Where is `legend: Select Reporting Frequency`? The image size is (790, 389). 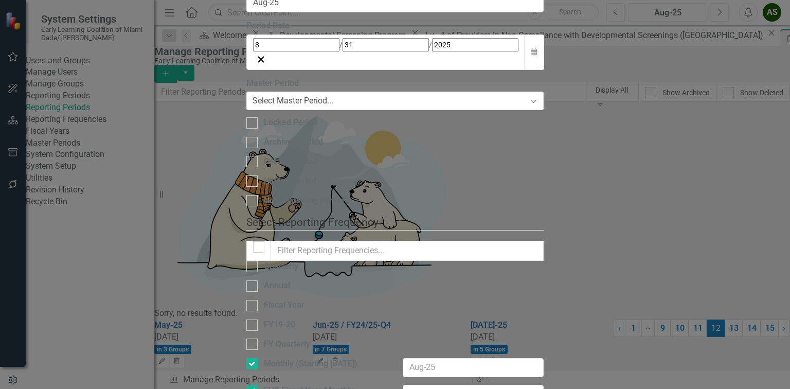
legend: Select Reporting Frequency is located at coordinates (394, 222).